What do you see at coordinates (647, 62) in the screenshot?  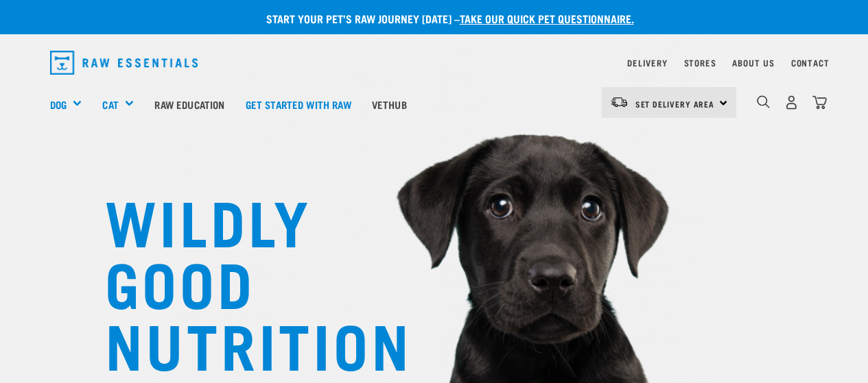 I see `a: Delivery` at bounding box center [647, 62].